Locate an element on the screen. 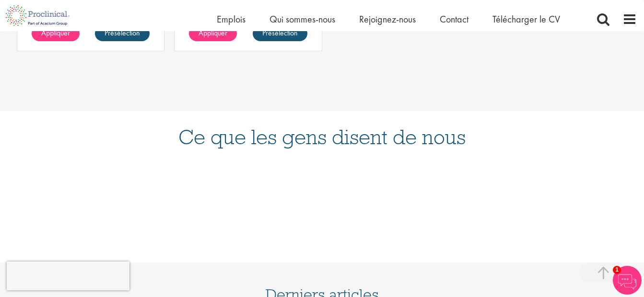 The image size is (644, 297). a: Rejoignez-nous is located at coordinates (387, 19).